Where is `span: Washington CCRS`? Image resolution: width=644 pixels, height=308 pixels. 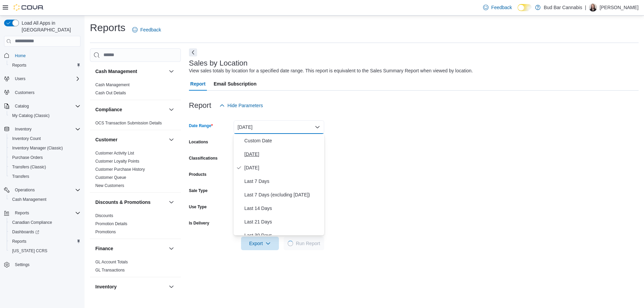
span: Washington CCRS is located at coordinates (45, 251).